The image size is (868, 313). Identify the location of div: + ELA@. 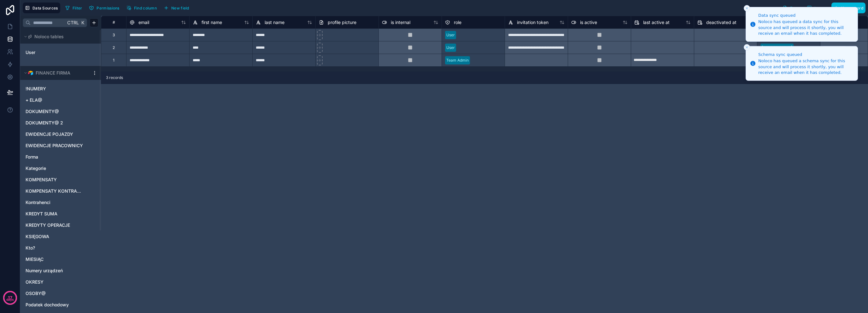
(61, 100).